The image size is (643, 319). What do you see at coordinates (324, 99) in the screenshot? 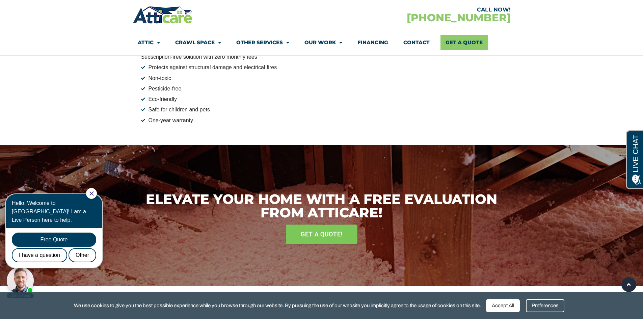
I see `li: Eco-friendly` at bounding box center [324, 99].